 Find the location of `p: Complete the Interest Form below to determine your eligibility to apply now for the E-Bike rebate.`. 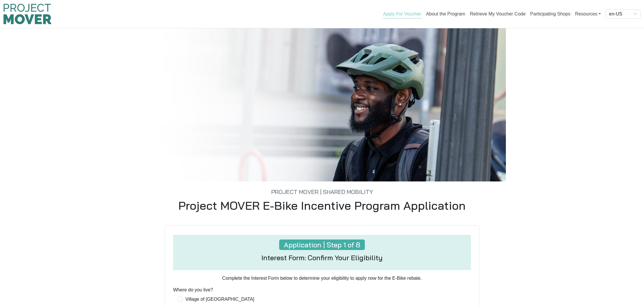

p: Complete the Interest Form below to determine your eligibility to apply now for the E-Bike rebate. is located at coordinates (322, 279).